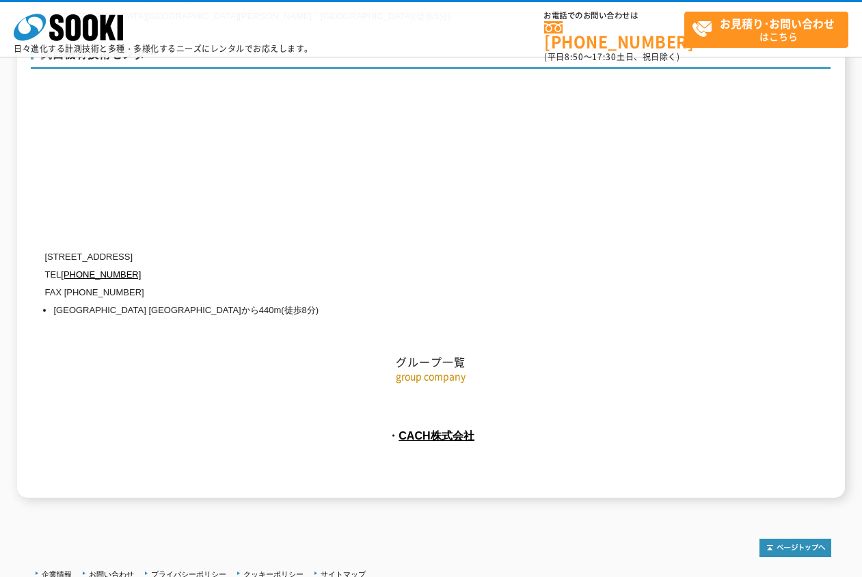 The height and width of the screenshot is (577, 862). What do you see at coordinates (614, 16) in the screenshot?
I see `span: お電話でのお問い合わせは` at bounding box center [614, 16].